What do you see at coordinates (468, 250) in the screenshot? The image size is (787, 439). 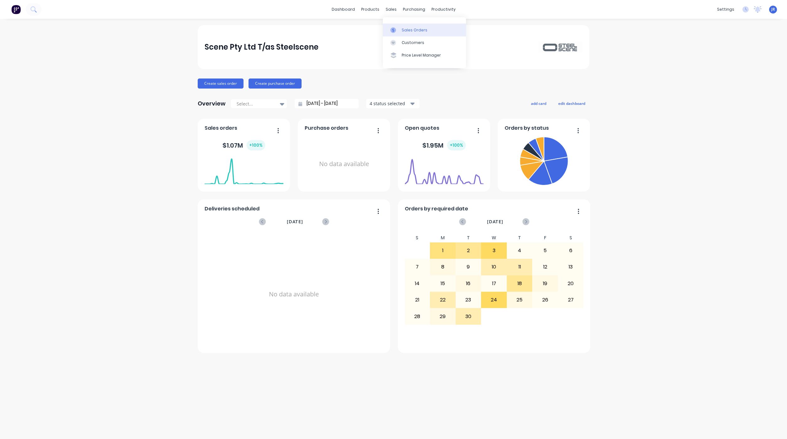 I see `div: 2` at bounding box center [468, 250].